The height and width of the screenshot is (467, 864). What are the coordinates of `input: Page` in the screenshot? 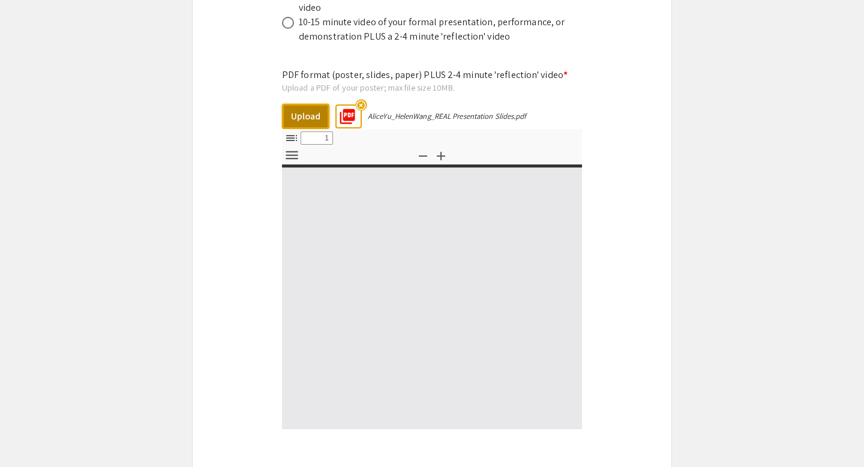 It's located at (317, 138).